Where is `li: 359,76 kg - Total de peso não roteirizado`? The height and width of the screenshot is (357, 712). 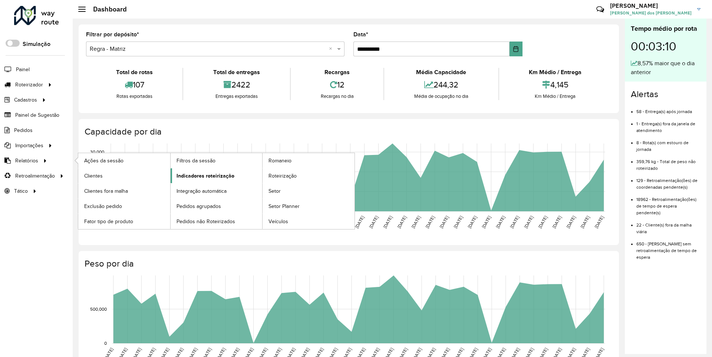
li: 359,76 kg - Total de peso não roteirizado is located at coordinates (668, 162).